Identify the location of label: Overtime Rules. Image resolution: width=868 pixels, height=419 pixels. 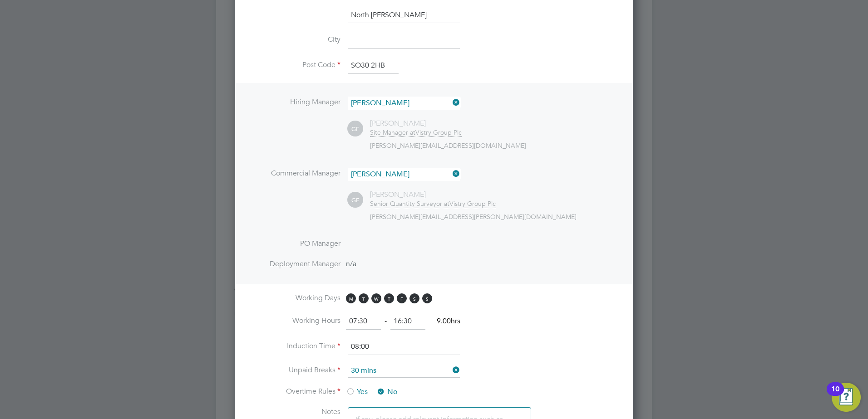
(295, 391).